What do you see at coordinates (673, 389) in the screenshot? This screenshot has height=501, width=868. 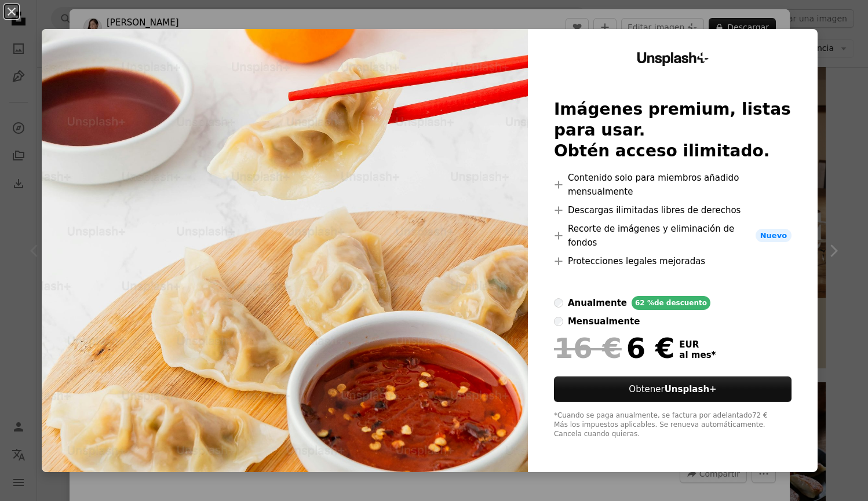 I see `button: ObtenerUnsplash+` at bounding box center [673, 389].